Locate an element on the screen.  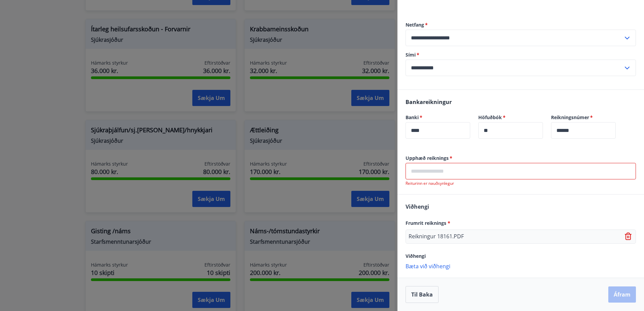
label: Sími is located at coordinates (521, 55).